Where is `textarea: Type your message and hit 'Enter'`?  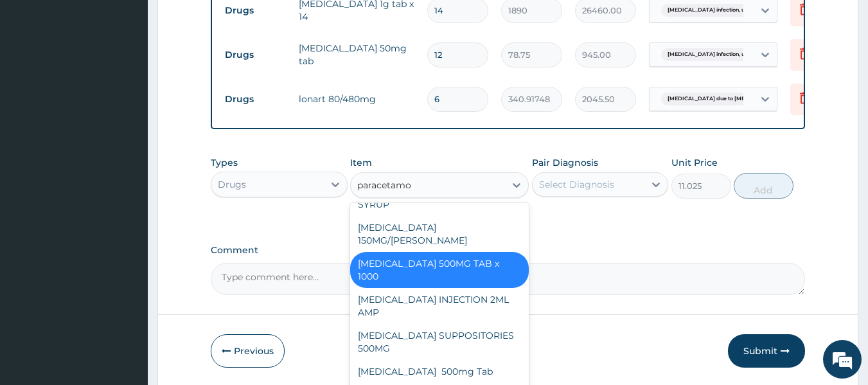
textarea: Type your message and hit 'Enter' is located at coordinates (125, 275).